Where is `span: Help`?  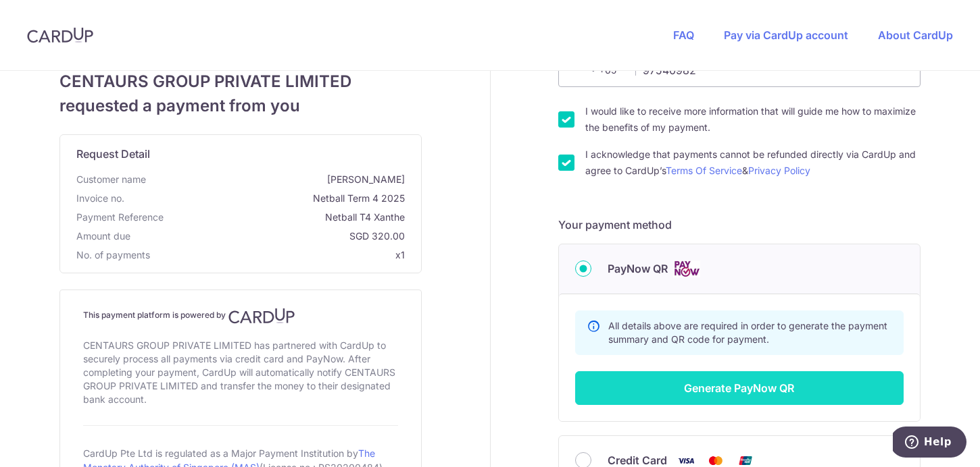 span: Help is located at coordinates (44, 15).